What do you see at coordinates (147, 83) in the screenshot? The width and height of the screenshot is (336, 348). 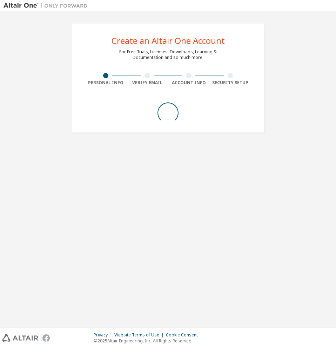 I see `div: Verify Email` at bounding box center [147, 83].